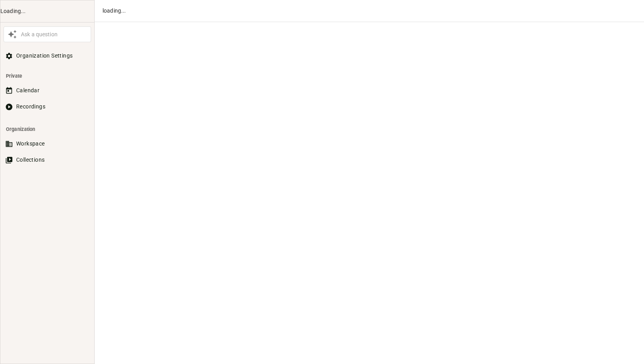 Image resolution: width=644 pixels, height=364 pixels. I want to click on div: loading..., so click(368, 10).